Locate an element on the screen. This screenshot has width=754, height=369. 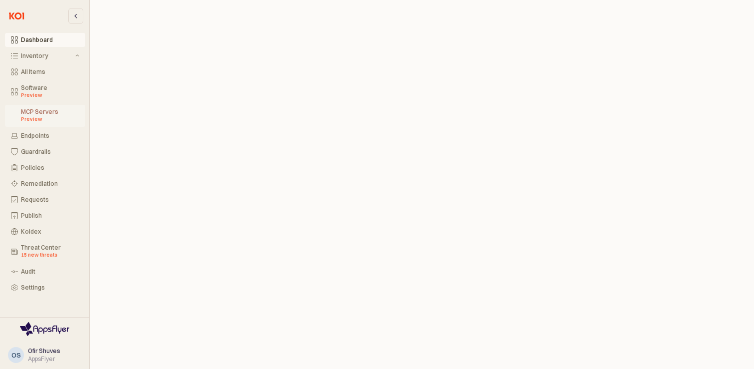
div: Requests is located at coordinates (50, 199).